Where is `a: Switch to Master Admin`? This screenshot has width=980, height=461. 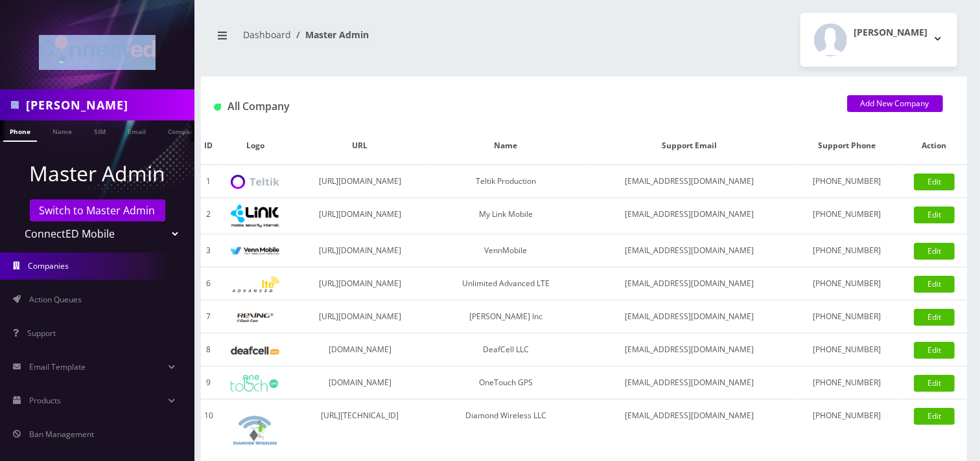
a: Switch to Master Admin is located at coordinates (98, 211).